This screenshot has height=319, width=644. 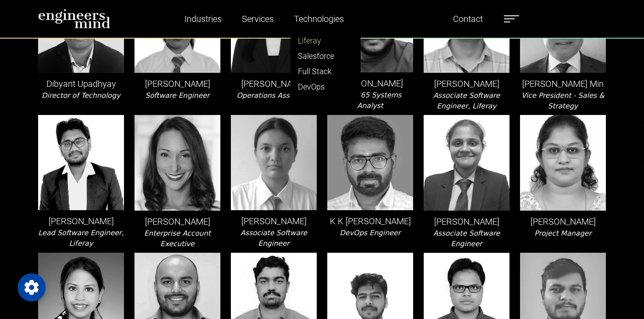 What do you see at coordinates (467, 19) in the screenshot?
I see `a: Contact` at bounding box center [467, 19].